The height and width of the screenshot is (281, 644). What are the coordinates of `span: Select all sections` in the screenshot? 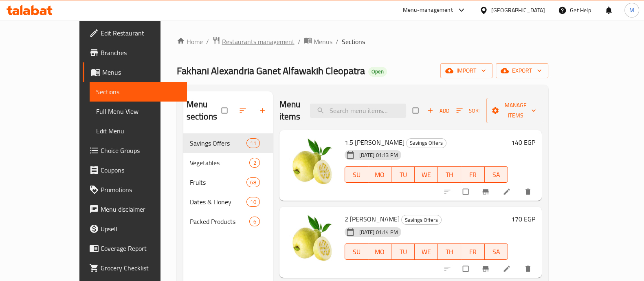 It's located at (225, 111).